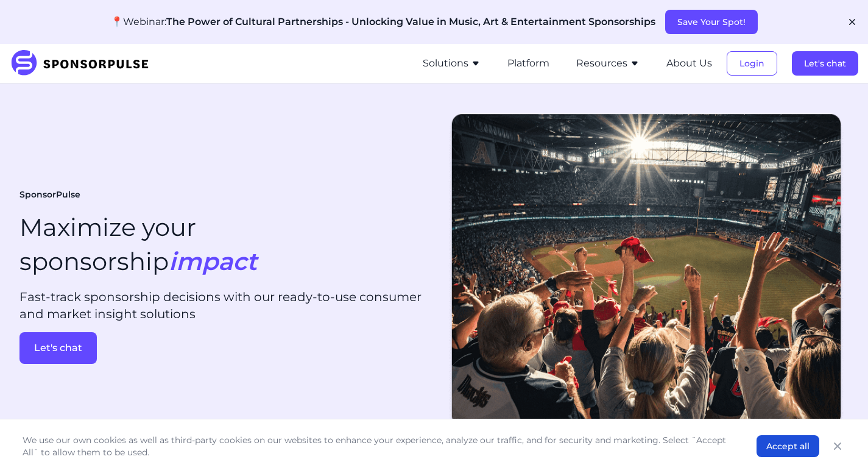  I want to click on button: Accept all, so click(787, 446).